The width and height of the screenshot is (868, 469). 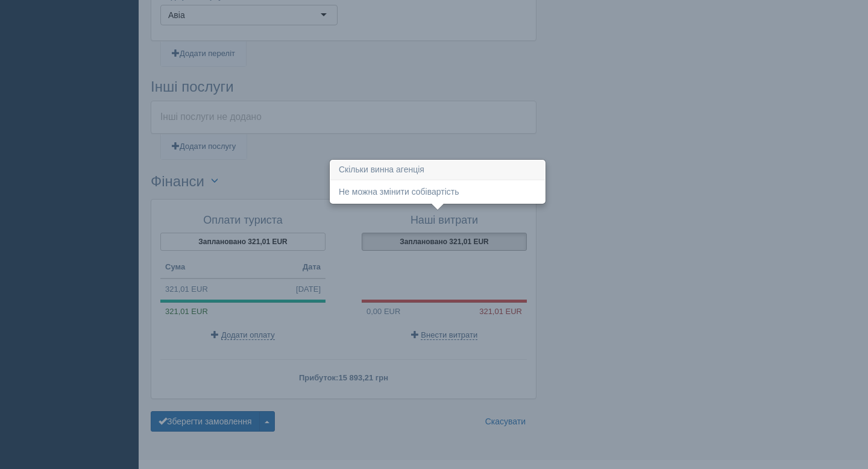 What do you see at coordinates (202, 267) in the screenshot?
I see `th: Сума` at bounding box center [202, 267].